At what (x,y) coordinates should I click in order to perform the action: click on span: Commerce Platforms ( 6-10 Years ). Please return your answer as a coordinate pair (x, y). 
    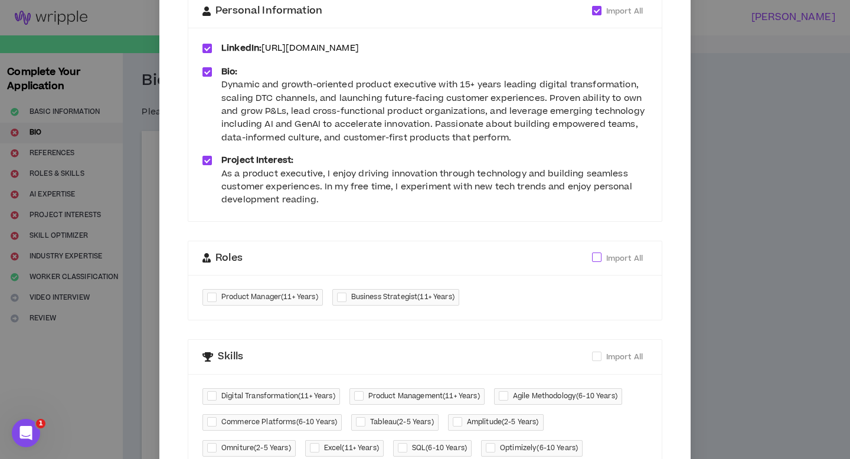
    Looking at the image, I should click on (279, 423).